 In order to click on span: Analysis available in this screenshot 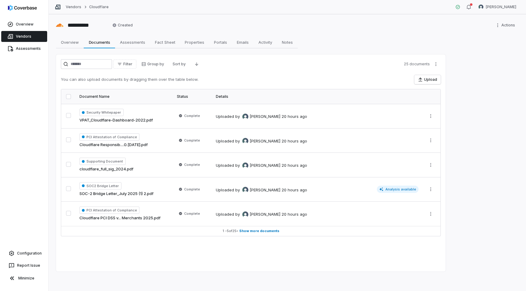, I will do `click(398, 190)`.